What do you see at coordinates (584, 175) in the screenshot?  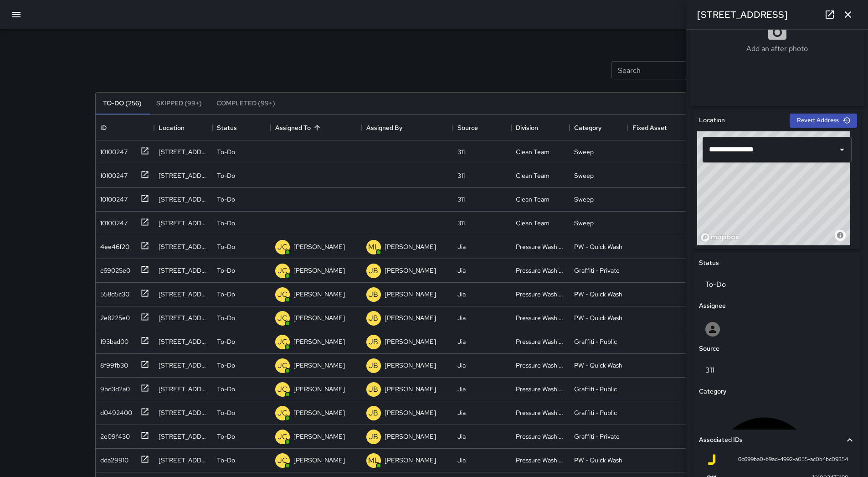 I see `div: Sweep` at bounding box center [584, 175].